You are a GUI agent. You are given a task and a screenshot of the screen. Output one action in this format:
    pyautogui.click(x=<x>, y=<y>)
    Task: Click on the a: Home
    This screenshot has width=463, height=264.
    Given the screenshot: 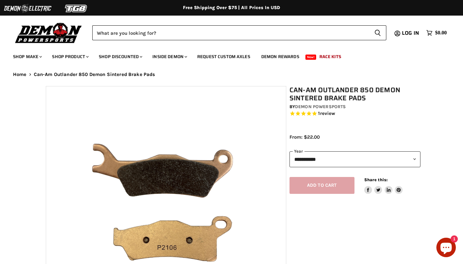 What is the action you would take?
    pyautogui.click(x=20, y=74)
    